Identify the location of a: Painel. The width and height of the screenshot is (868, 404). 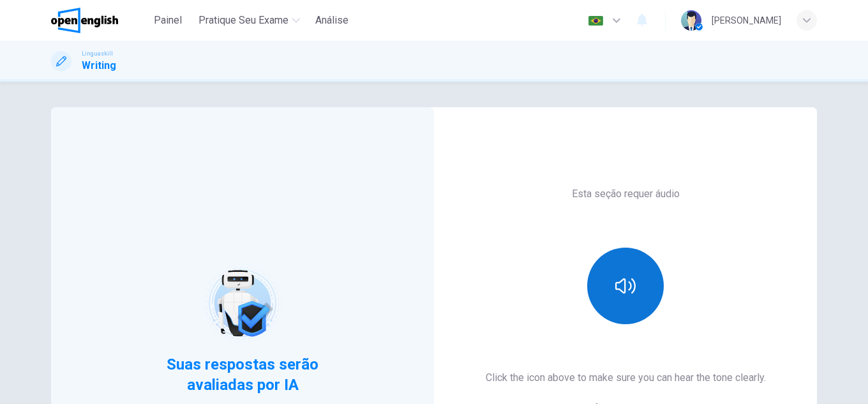
(168, 20).